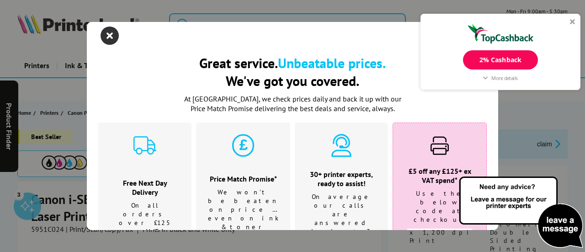 The height and width of the screenshot is (252, 585). Describe the element at coordinates (293, 72) in the screenshot. I see `h2: Great service. We've got you covered.` at that location.